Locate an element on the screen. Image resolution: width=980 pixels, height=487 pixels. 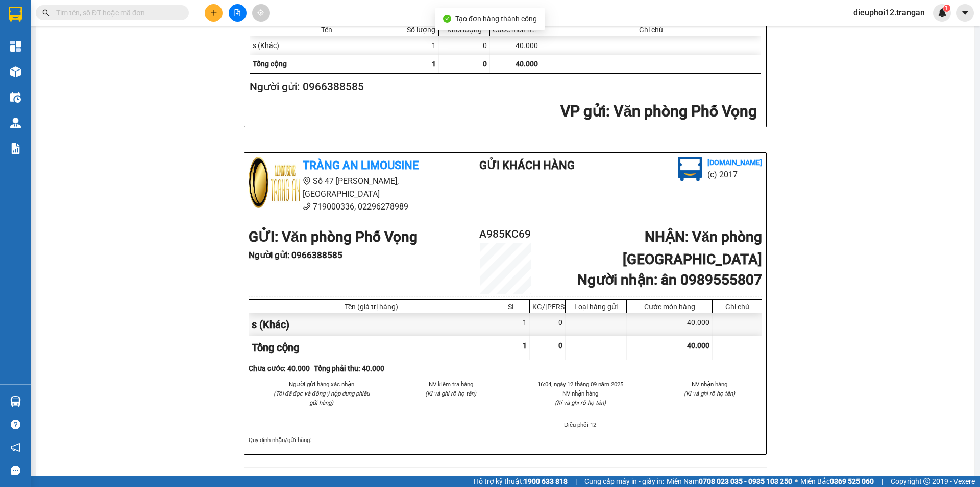
span: phone is located at coordinates (307, 207).